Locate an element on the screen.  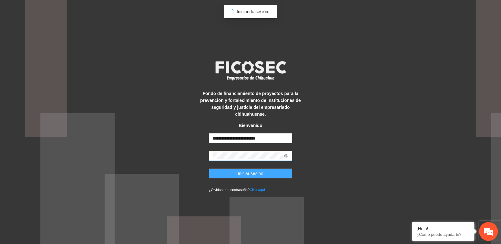
div: ¡Hola! is located at coordinates (443, 228).